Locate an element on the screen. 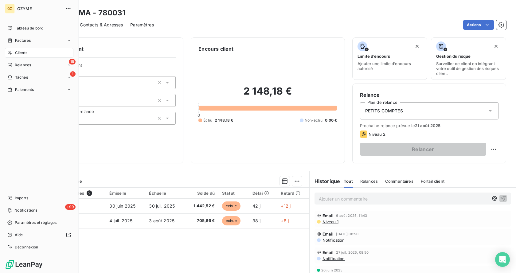 The image size is (516, 273). span: 4 juil. 2025 is located at coordinates (121, 221).